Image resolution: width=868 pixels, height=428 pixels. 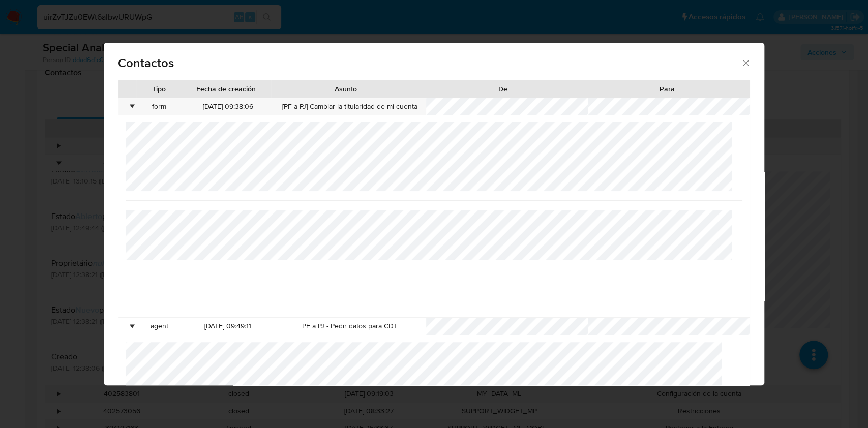 I want to click on div: Tipo, so click(x=158, y=89).